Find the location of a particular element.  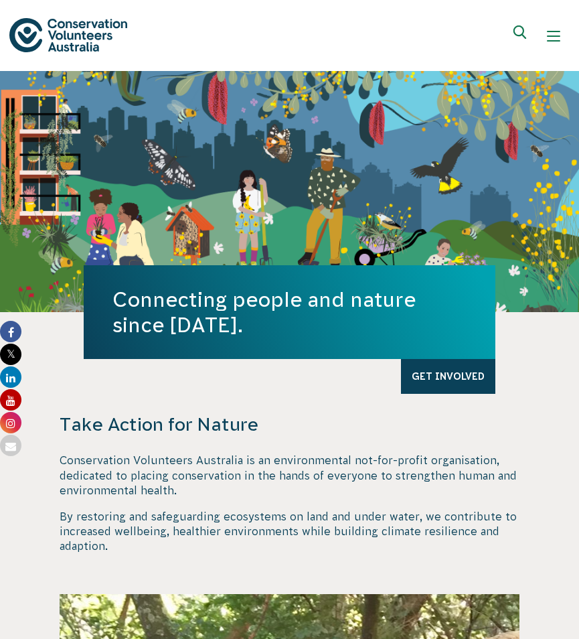

p: By restoring and safeguarding ecosystems on land and under water, we contribute to increased well... is located at coordinates (289, 531).